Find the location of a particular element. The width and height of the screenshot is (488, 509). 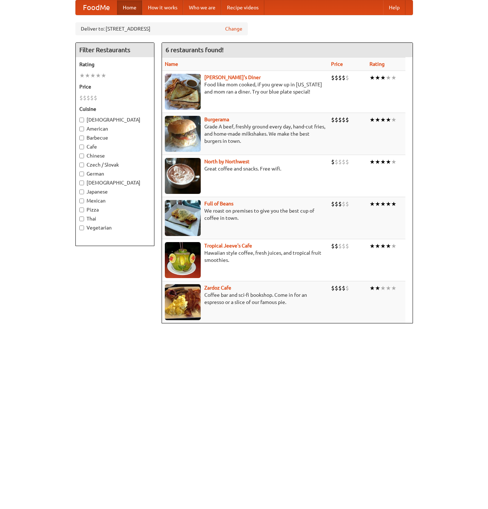

label: American is located at coordinates (115, 129).